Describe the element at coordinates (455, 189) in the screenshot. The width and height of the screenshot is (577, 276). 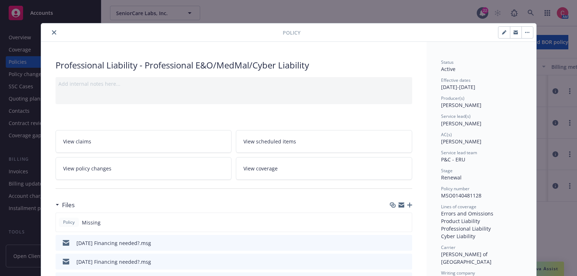
I see `span: Policy number` at that location.